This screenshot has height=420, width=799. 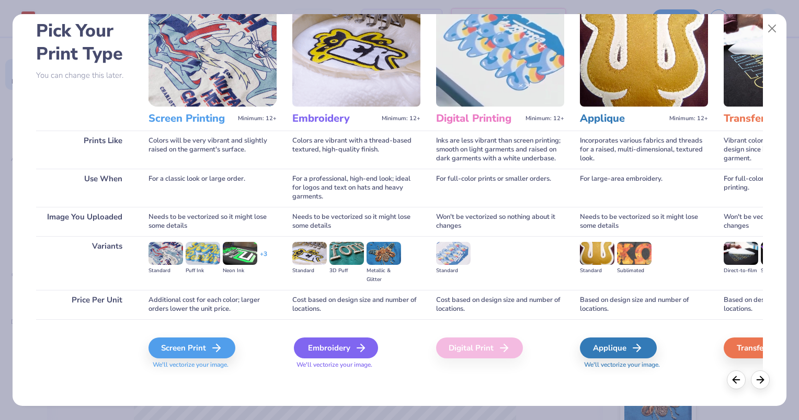 I want to click on img: 3D Puff, so click(x=346, y=253).